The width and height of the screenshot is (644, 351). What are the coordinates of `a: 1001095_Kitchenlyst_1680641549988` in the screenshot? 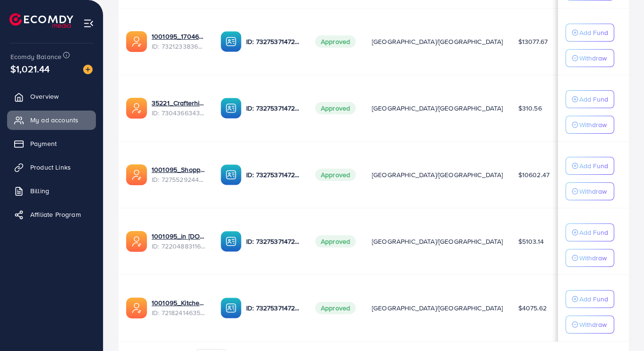 It's located at (179, 303).